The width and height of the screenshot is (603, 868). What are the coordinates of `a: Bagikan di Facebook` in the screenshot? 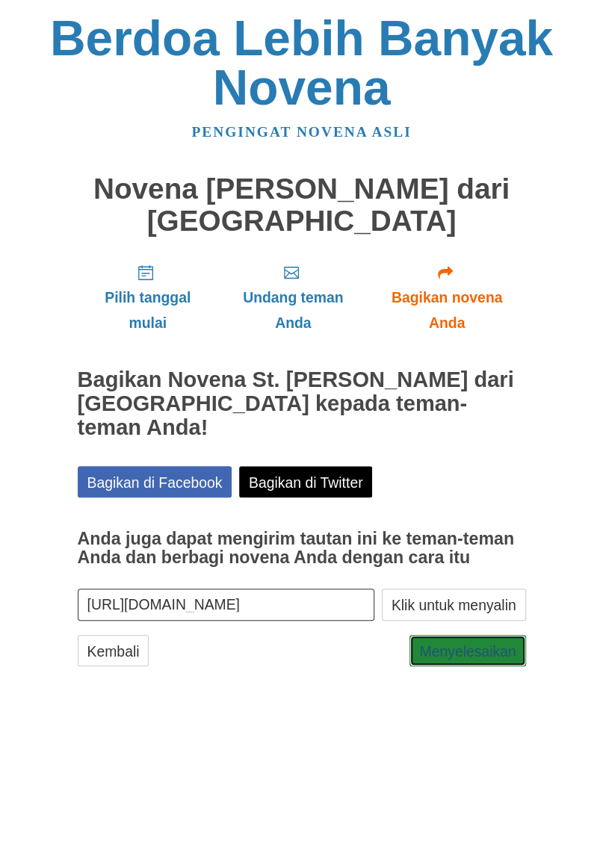 It's located at (155, 482).